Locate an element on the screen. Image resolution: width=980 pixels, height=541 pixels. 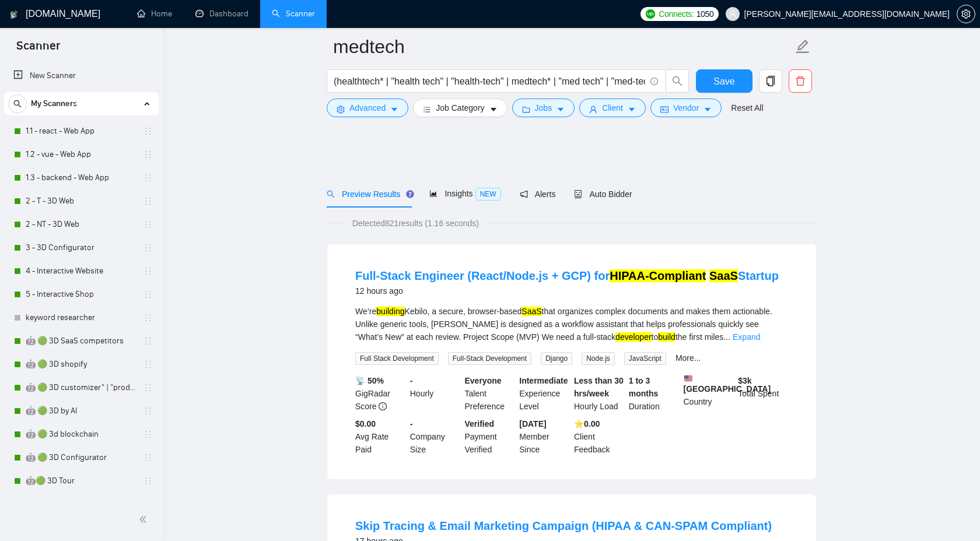
button: settingAdvancedcaret-down is located at coordinates (368, 108).